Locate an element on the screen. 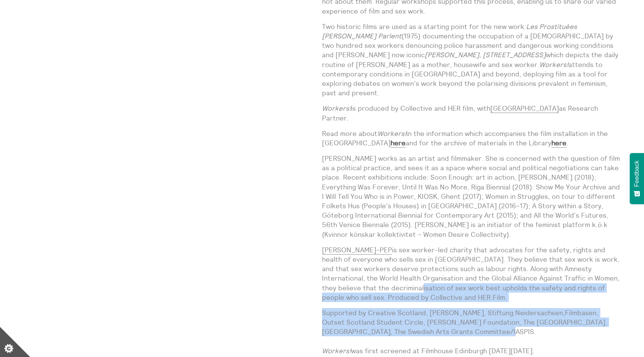 The height and width of the screenshot is (357, 644). span: Feedback is located at coordinates (637, 174).